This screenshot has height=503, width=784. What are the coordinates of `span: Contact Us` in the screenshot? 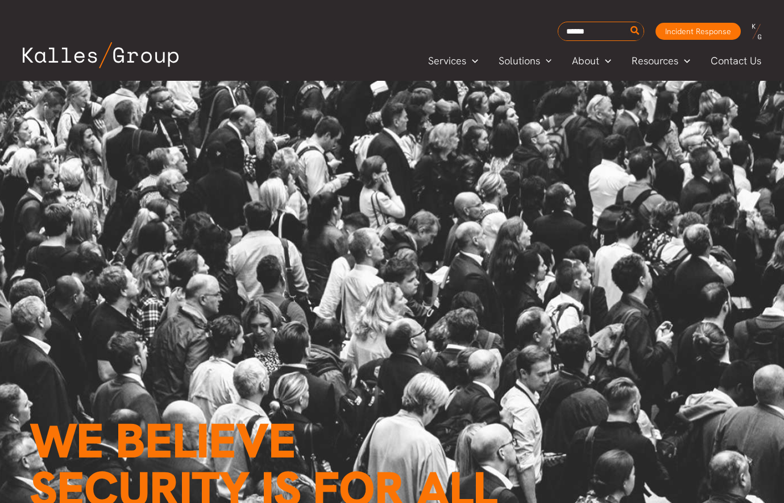 It's located at (736, 61).